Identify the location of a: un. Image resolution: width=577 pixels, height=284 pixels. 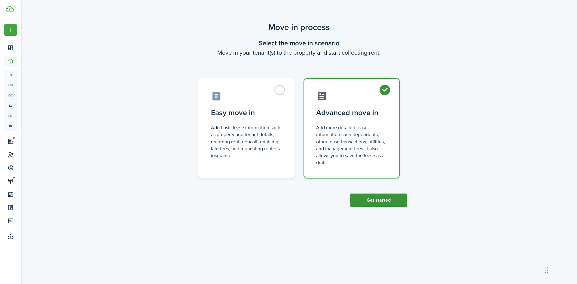
(11, 85).